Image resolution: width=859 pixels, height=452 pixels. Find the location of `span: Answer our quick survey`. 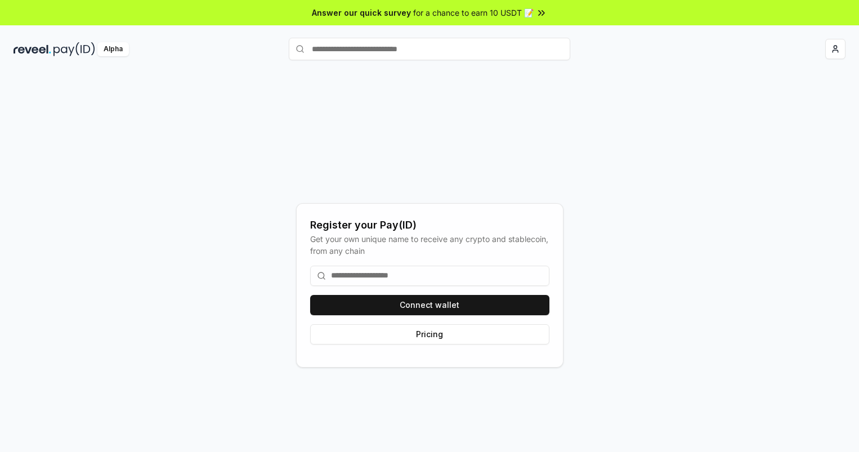

span: Answer our quick survey is located at coordinates (361, 12).